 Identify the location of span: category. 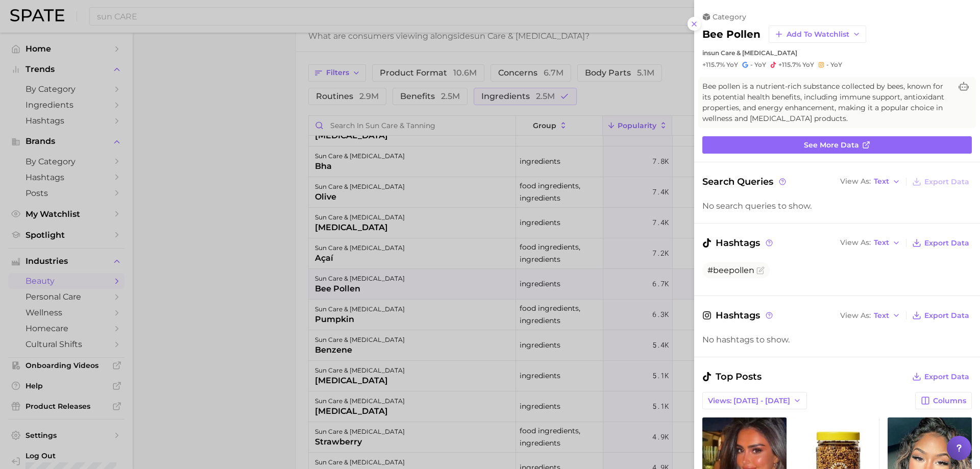
(730, 17).